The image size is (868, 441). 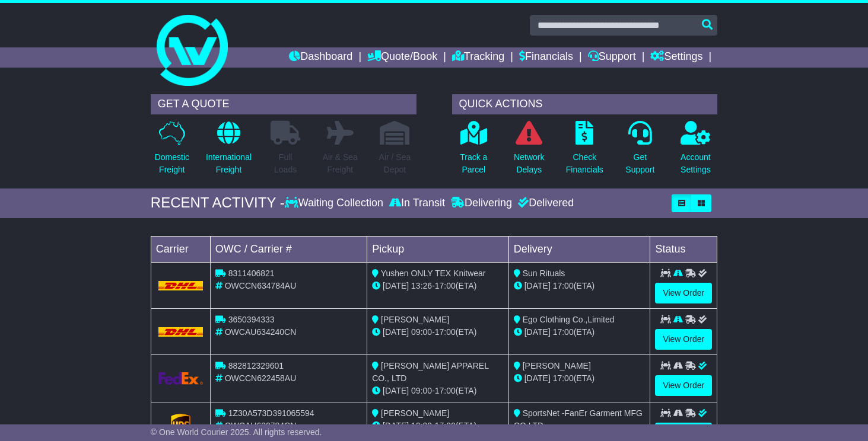 I want to click on span: 13:26, so click(x=421, y=286).